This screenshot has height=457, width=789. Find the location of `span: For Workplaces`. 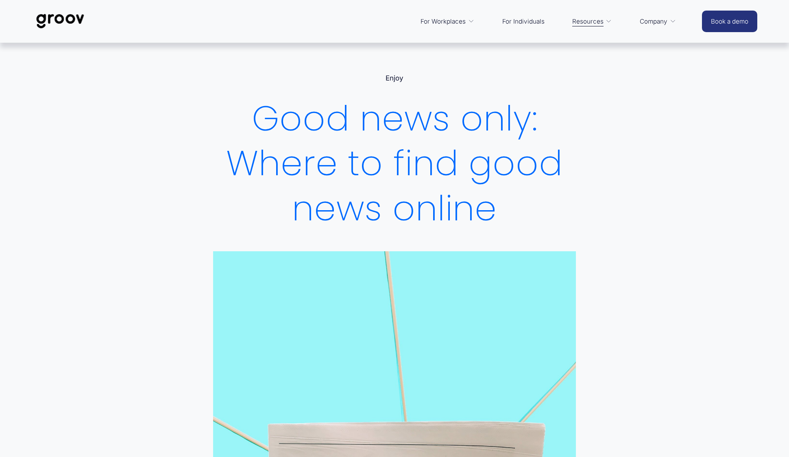

span: For Workplaces is located at coordinates (443, 22).